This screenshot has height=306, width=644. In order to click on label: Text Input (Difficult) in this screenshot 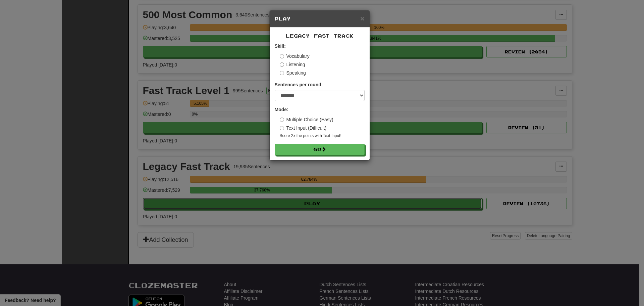, I will do `click(303, 128)`.